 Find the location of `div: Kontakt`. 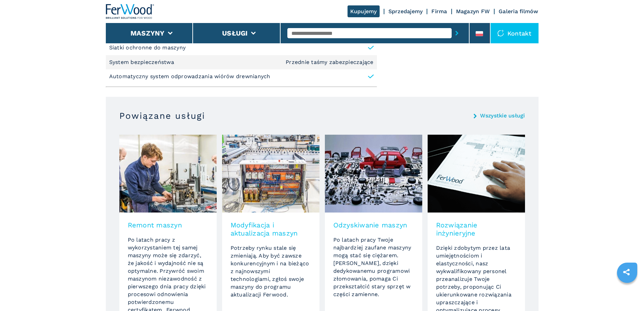

div: Kontakt is located at coordinates (515, 33).